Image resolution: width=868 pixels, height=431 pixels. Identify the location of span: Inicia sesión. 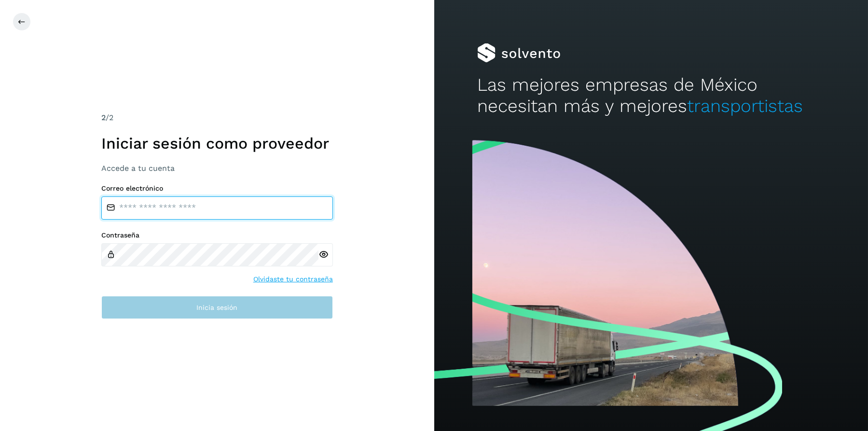
(217, 308).